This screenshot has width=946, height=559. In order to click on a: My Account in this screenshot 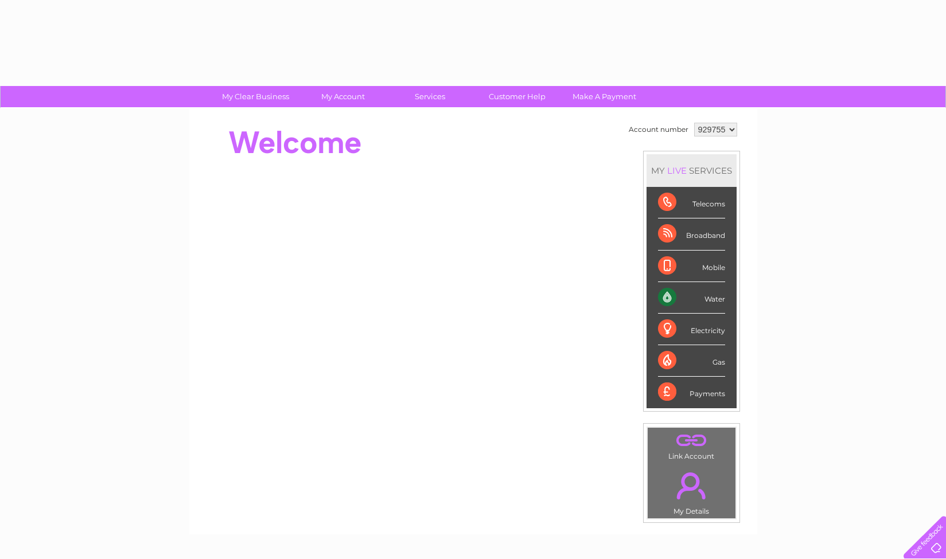, I will do `click(342, 96)`.